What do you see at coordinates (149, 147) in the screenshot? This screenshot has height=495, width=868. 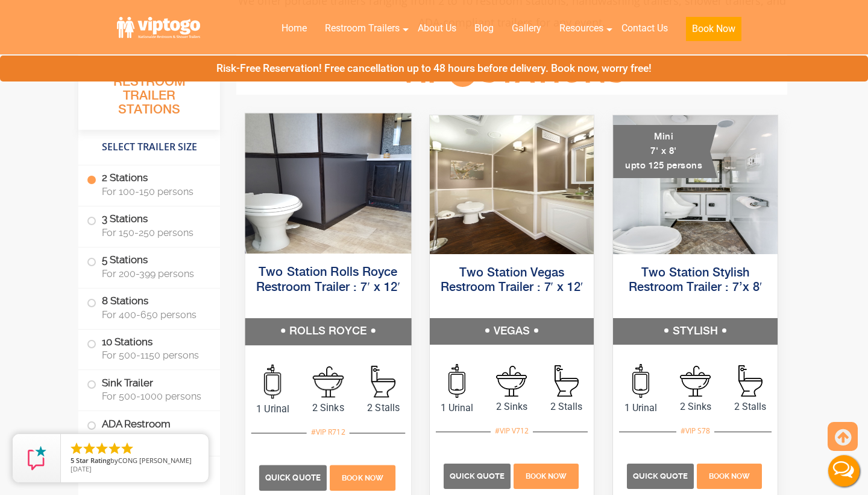 I see `h4: Select Trailer Size` at bounding box center [149, 147].